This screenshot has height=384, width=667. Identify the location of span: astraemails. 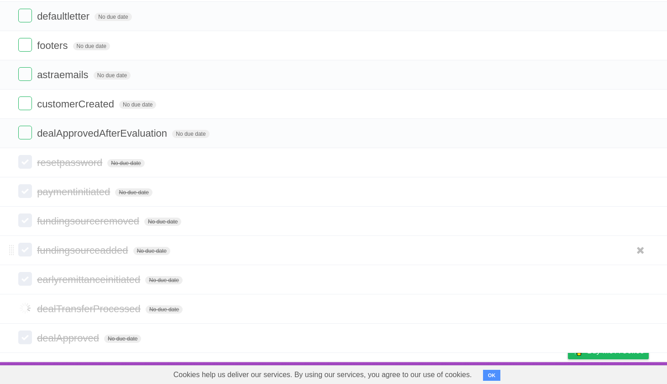
(63, 74).